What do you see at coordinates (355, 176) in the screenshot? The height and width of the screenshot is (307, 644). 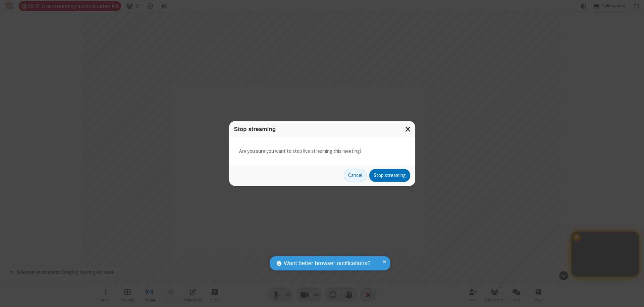 I see `button: Cancel` at bounding box center [355, 176].